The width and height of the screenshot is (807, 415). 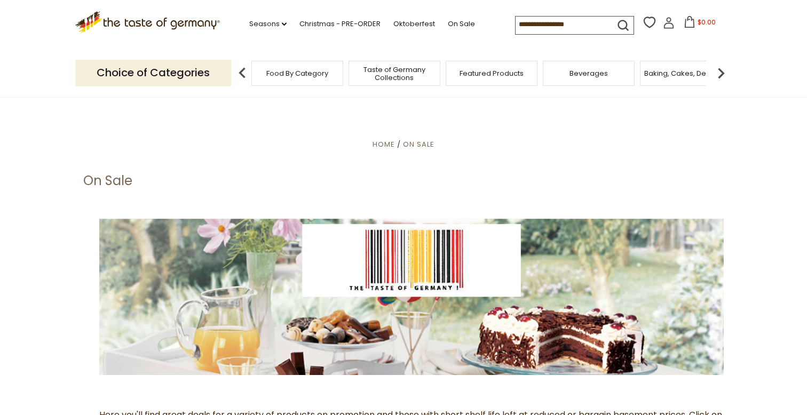 What do you see at coordinates (699, 24) in the screenshot?
I see `button: $0.00` at bounding box center [699, 24].